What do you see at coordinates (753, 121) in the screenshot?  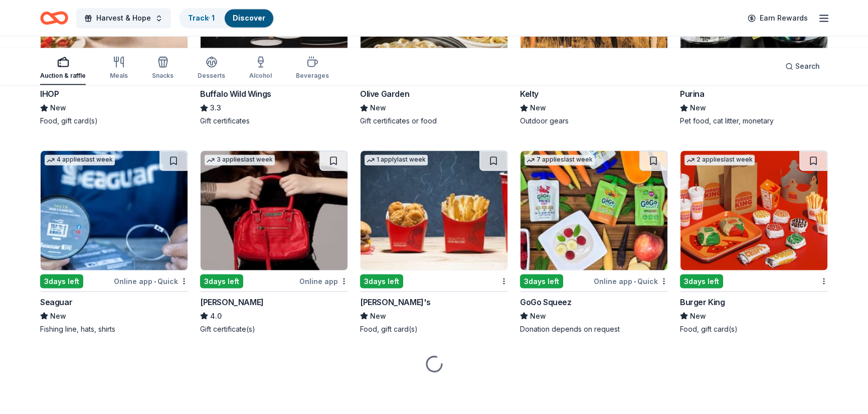 I see `div: Pet food, cat litter, monetary` at bounding box center [753, 121].